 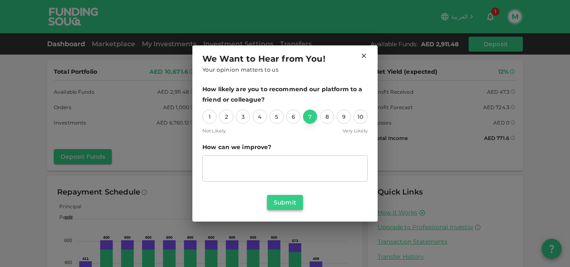 What do you see at coordinates (327, 117) in the screenshot?
I see `div: 8` at bounding box center [327, 117].